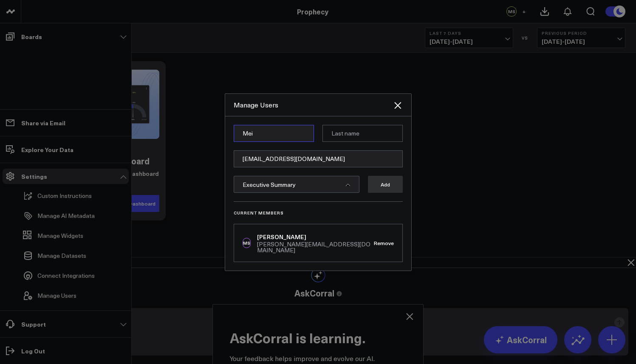 Image resolution: width=636 pixels, height=364 pixels. What do you see at coordinates (384, 243) in the screenshot?
I see `button: Remove` at bounding box center [384, 243].